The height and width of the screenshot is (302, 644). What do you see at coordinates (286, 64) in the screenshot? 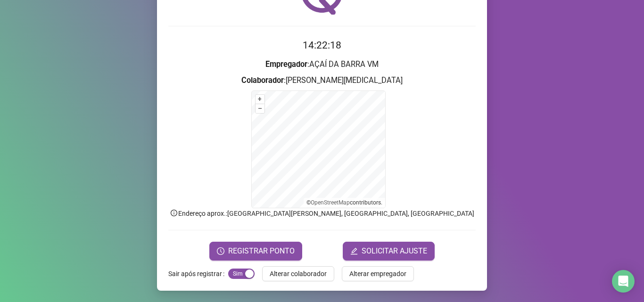
I see `strong: Empregador` at bounding box center [286, 64].